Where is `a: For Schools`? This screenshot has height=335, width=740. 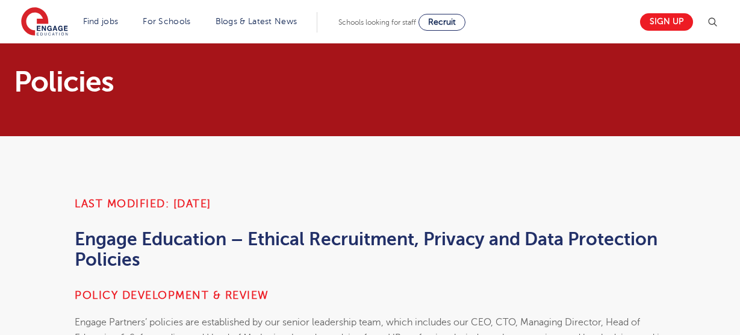 a: For Schools is located at coordinates (166, 21).